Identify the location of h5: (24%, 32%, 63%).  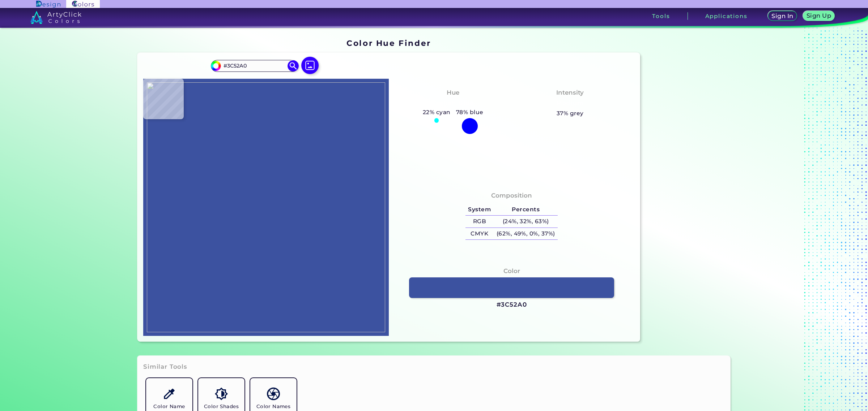
(526, 221).